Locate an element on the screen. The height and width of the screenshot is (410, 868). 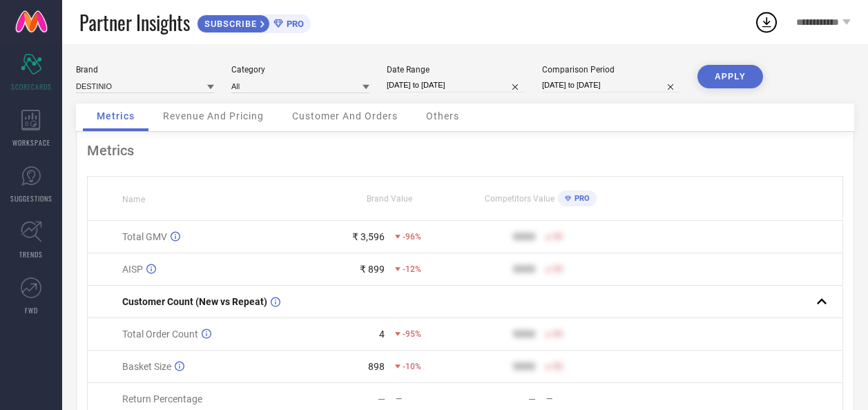
div: ₹ 3,596 is located at coordinates (368, 237).